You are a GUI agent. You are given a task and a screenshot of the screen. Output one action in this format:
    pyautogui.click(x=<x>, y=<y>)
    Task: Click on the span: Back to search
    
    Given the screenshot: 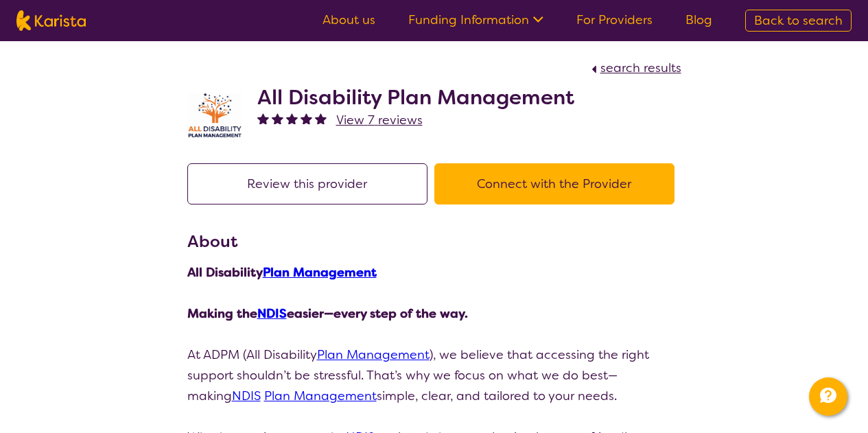 What is the action you would take?
    pyautogui.click(x=798, y=21)
    